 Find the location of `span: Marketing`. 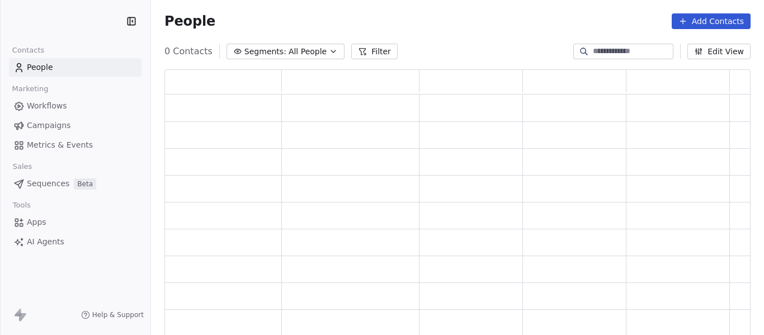

span: Marketing is located at coordinates (30, 89).